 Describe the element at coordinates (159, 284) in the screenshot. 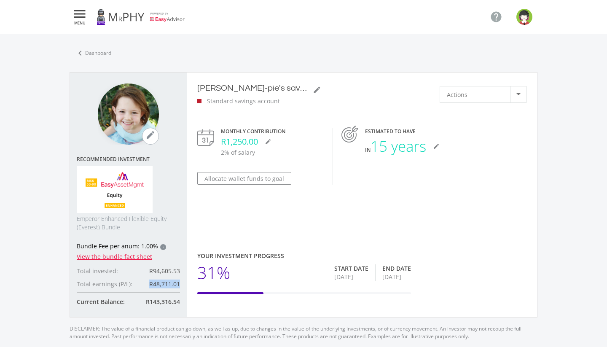

I see `div: R48,711.01` at that location.